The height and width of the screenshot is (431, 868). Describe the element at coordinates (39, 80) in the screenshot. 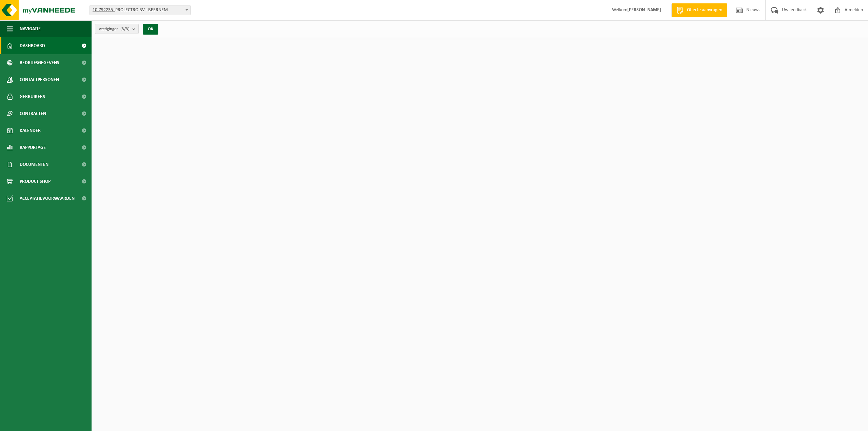

I see `span: Contactpersonen` at that location.